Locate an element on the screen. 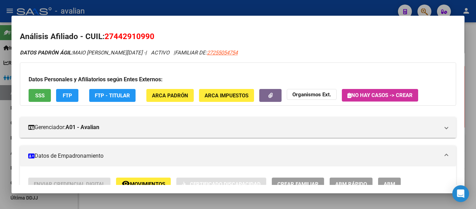 This screenshot has height=209, width=476. button: ABM is located at coordinates (389, 184).